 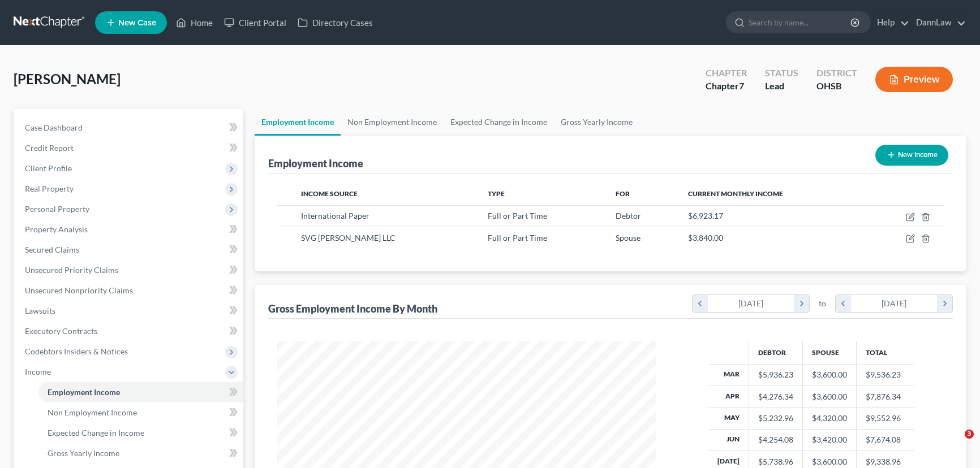 What do you see at coordinates (316, 163) in the screenshot?
I see `div: Employment Income` at bounding box center [316, 163].